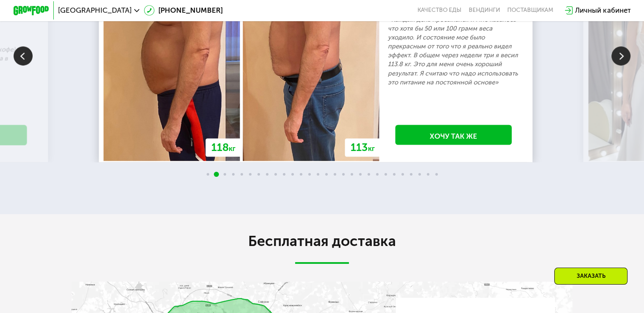 The width and height of the screenshot is (644, 313). Describe the element at coordinates (485, 10) in the screenshot. I see `a: Вендинги` at that location.